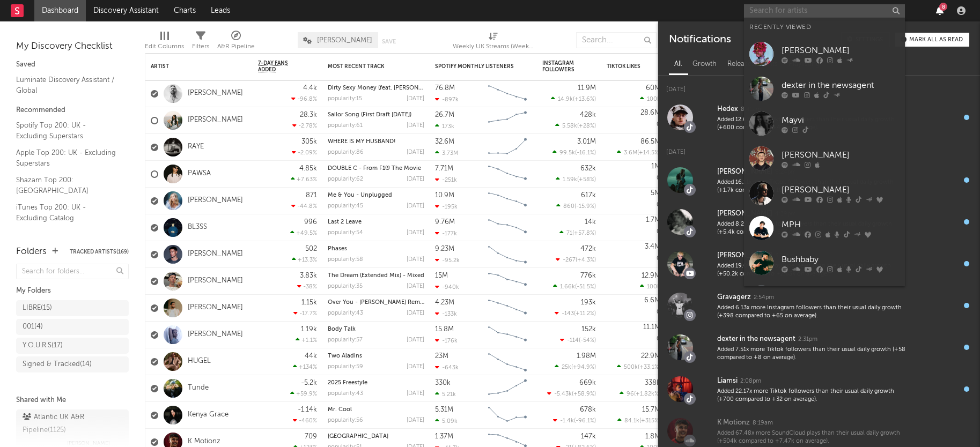 The height and width of the screenshot is (447, 980). Describe the element at coordinates (443, 383) in the screenshot. I see `div: 330k` at that location.